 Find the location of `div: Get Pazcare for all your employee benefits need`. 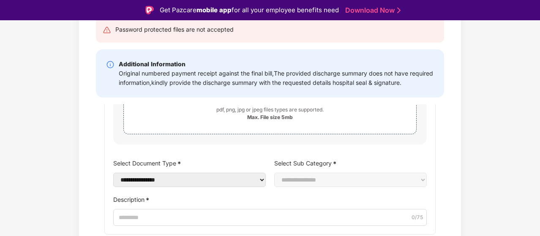

div: Get Pazcare for all your employee benefits need is located at coordinates (249, 10).